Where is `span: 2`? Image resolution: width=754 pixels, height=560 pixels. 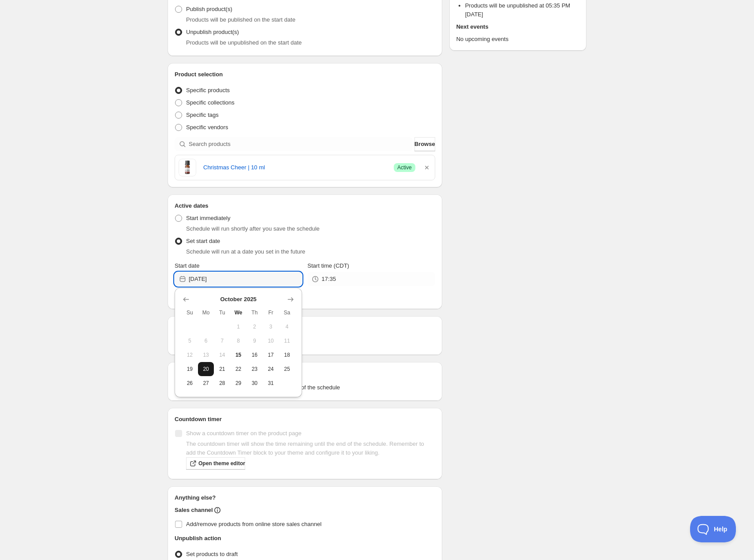
span: 2 is located at coordinates (254, 327).